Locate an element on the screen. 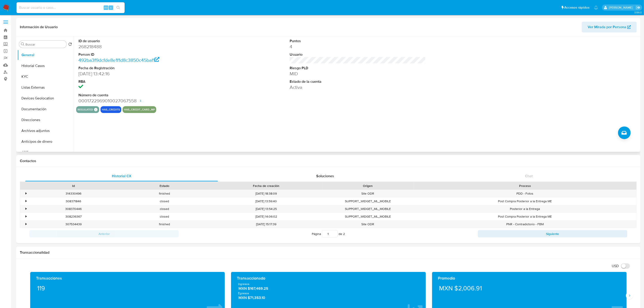 This screenshot has height=308, width=644. button: has_credits is located at coordinates (111, 110).